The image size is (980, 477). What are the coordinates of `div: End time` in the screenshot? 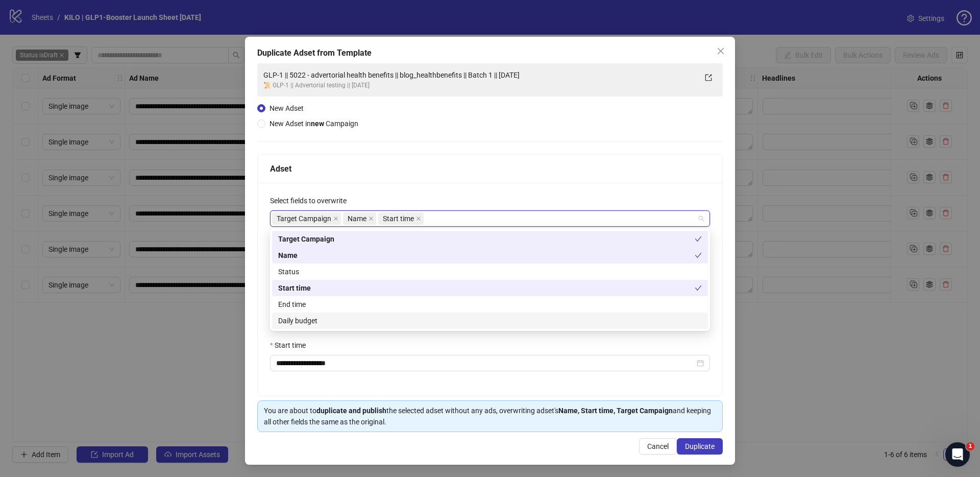 It's located at (490, 305).